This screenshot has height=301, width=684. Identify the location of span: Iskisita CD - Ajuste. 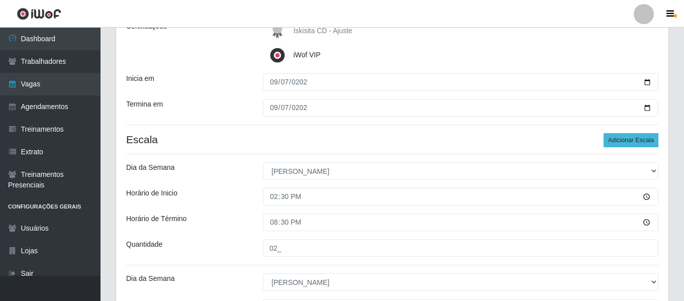
(323, 31).